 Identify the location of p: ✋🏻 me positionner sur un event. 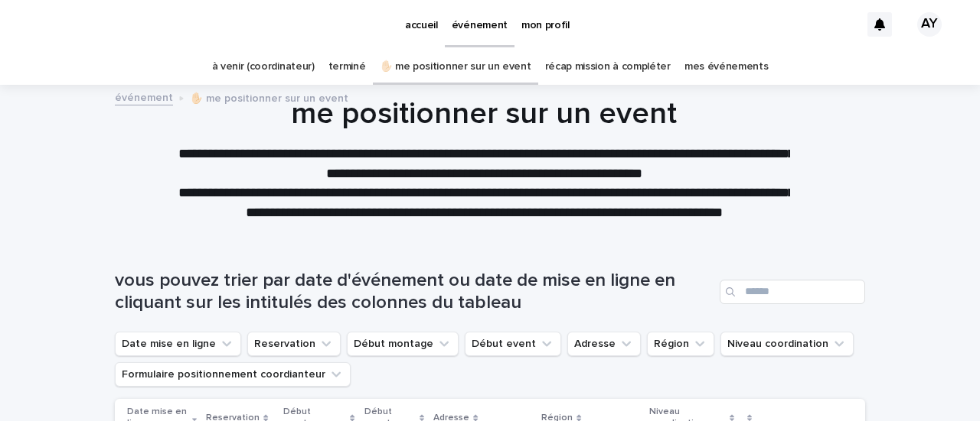
(269, 97).